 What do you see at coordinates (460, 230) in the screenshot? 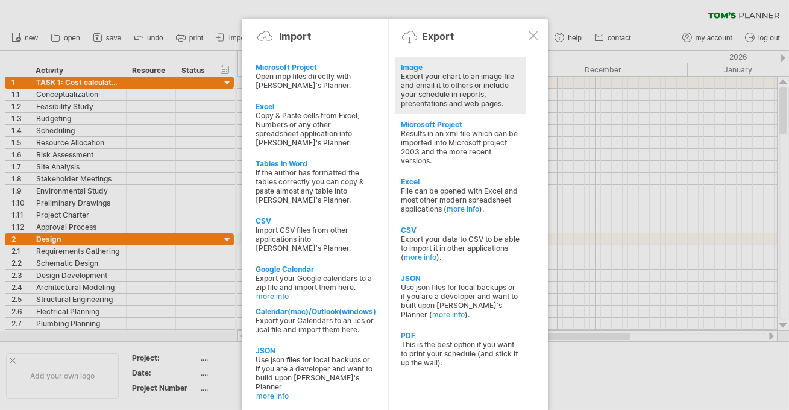
I see `div: CSV` at bounding box center [460, 230].